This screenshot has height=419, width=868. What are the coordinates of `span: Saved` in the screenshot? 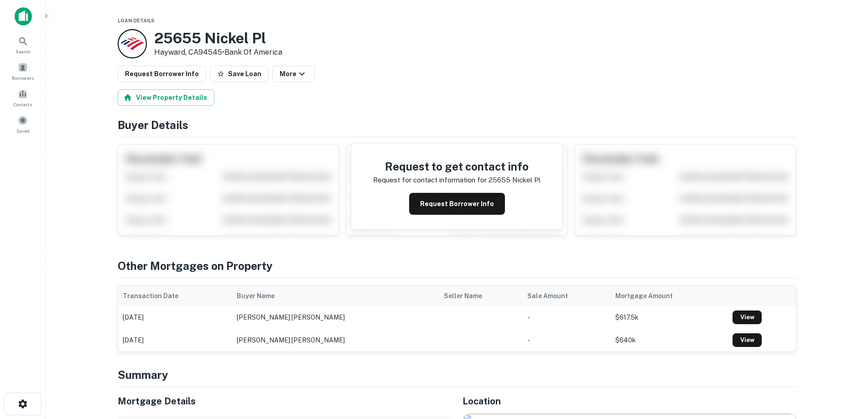 It's located at (23, 131).